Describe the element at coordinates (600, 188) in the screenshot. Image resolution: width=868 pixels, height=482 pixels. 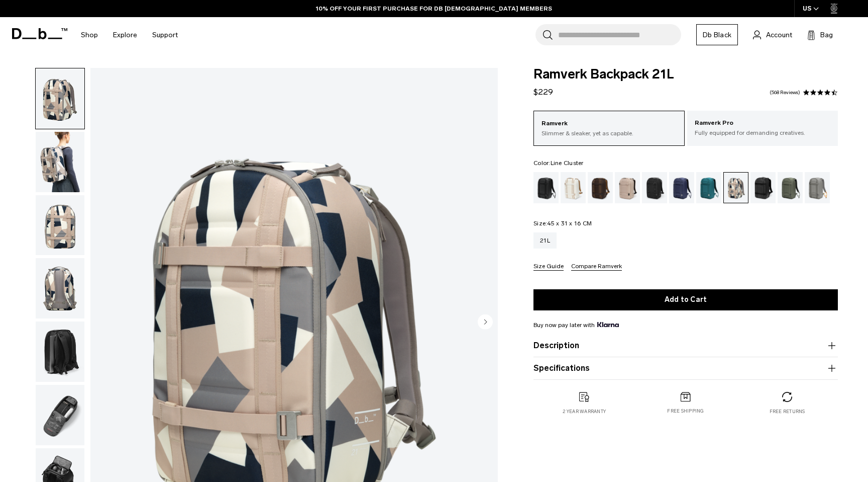
I see `a: Espresso` at that location.